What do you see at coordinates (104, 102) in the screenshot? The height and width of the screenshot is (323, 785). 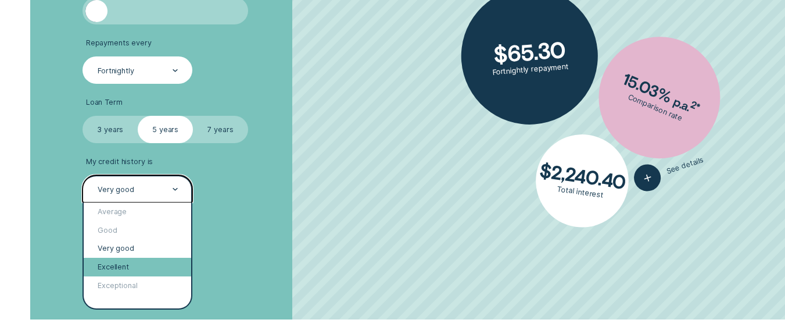 I see `span: Loan Term` at bounding box center [104, 102].